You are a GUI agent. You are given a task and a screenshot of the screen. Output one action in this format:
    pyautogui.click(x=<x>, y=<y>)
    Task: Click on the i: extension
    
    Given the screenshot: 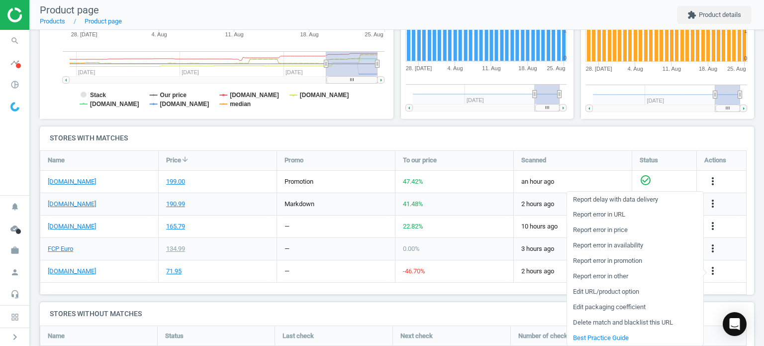 What is the action you would take?
    pyautogui.click(x=692, y=15)
    